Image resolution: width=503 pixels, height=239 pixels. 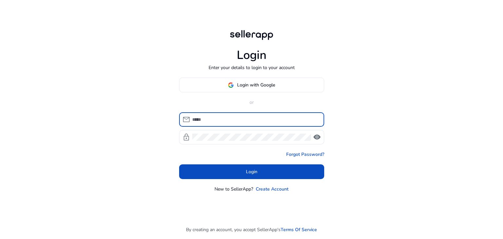 I want to click on p: Enter your details to login to your account, so click(x=252, y=67).